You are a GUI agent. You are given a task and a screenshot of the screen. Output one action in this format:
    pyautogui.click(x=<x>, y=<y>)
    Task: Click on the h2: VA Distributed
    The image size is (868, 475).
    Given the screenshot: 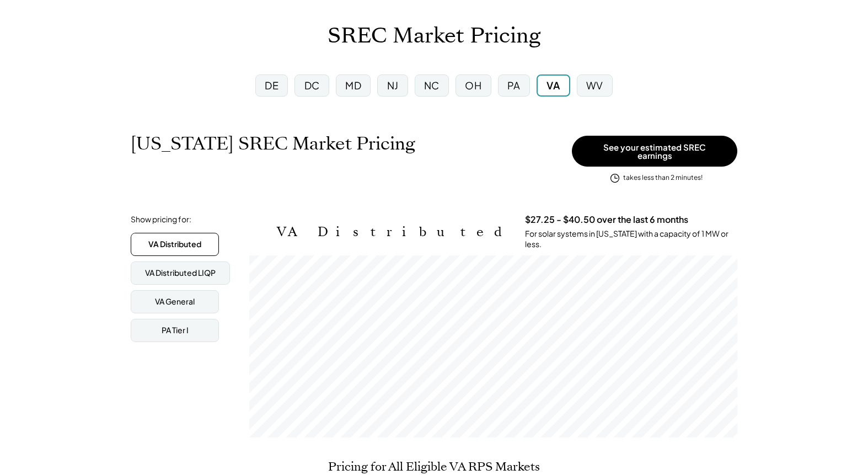 What is the action you would take?
    pyautogui.click(x=393, y=231)
    